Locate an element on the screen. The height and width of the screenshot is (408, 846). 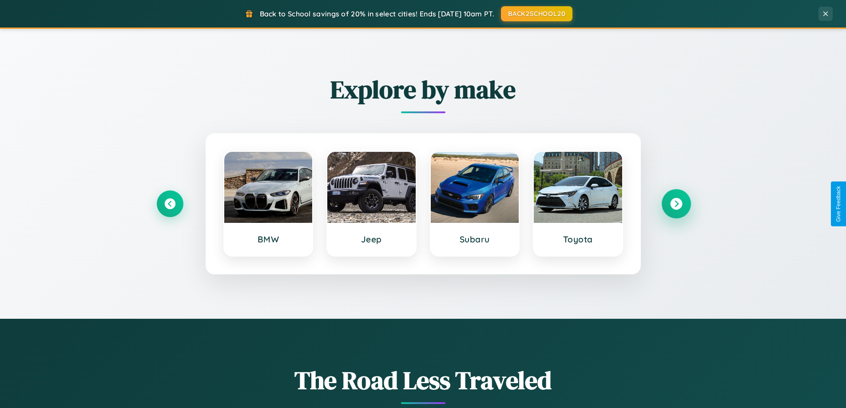
h3: Subaru is located at coordinates (475, 239).